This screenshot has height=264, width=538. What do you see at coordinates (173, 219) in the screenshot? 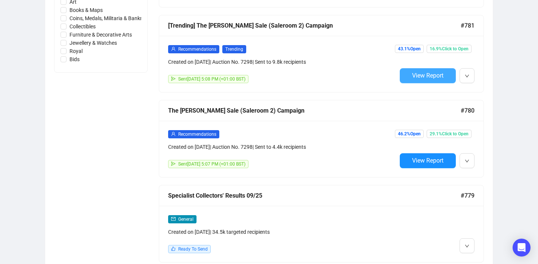
I see `span: mail` at bounding box center [173, 219].